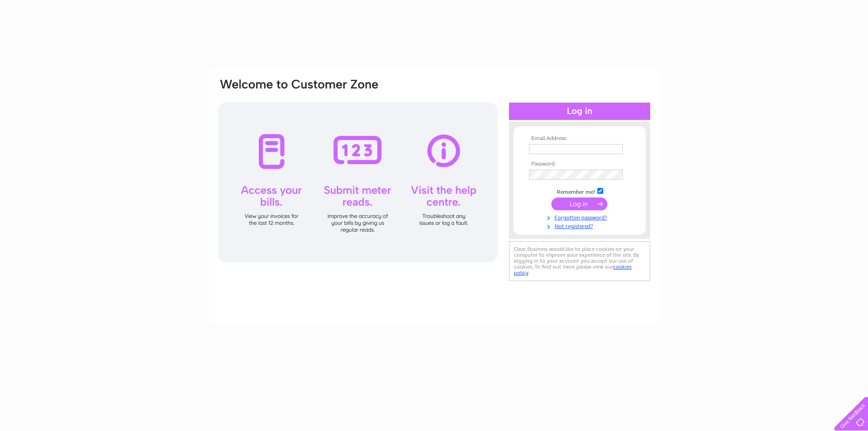 This screenshot has height=431, width=868. Describe the element at coordinates (580, 164) in the screenshot. I see `th: Password:` at that location.